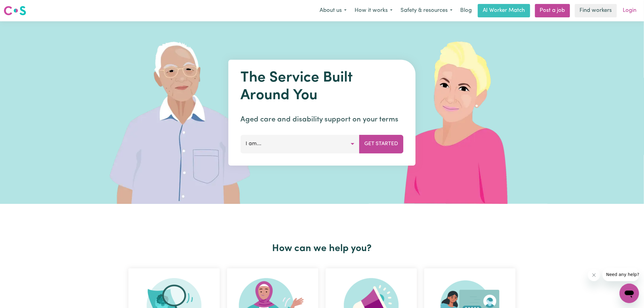 The image size is (644, 308). Describe the element at coordinates (15, 11) in the screenshot. I see `img: Careseekers logo` at that location.